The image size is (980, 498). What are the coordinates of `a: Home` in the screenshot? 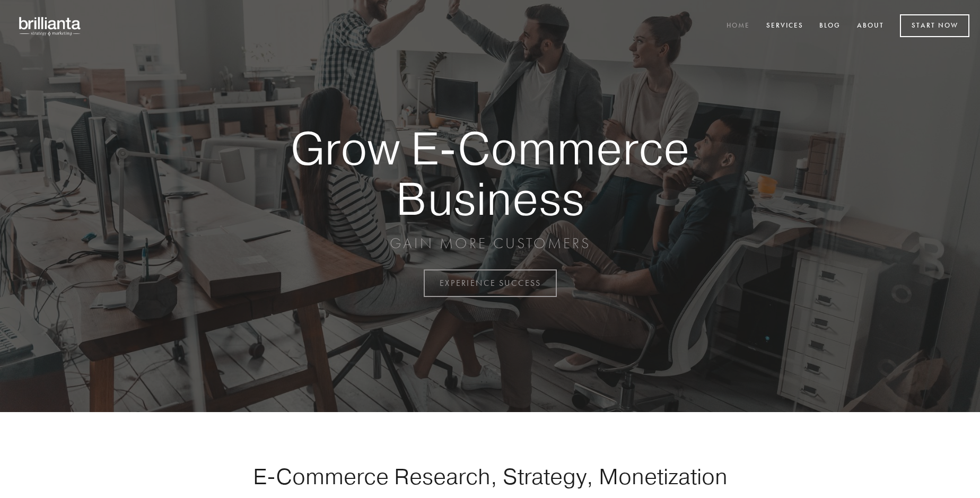 It's located at (738, 26).